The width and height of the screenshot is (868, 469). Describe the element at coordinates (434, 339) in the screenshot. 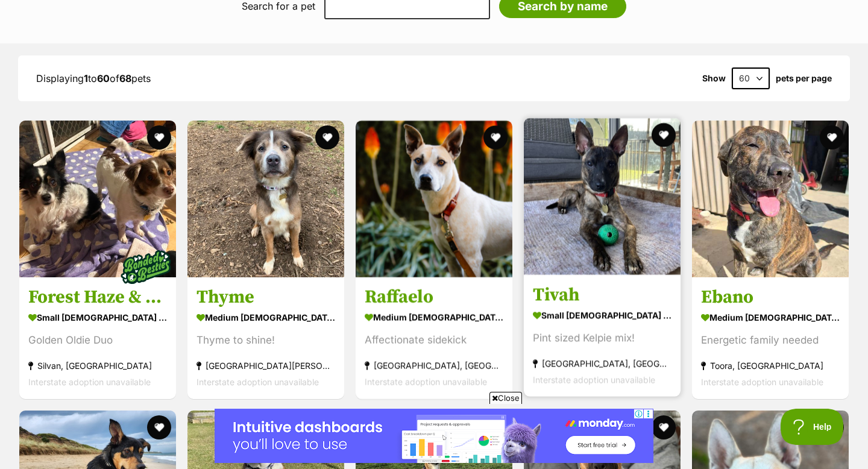

I see `div: Affectionate sidekick` at that location.